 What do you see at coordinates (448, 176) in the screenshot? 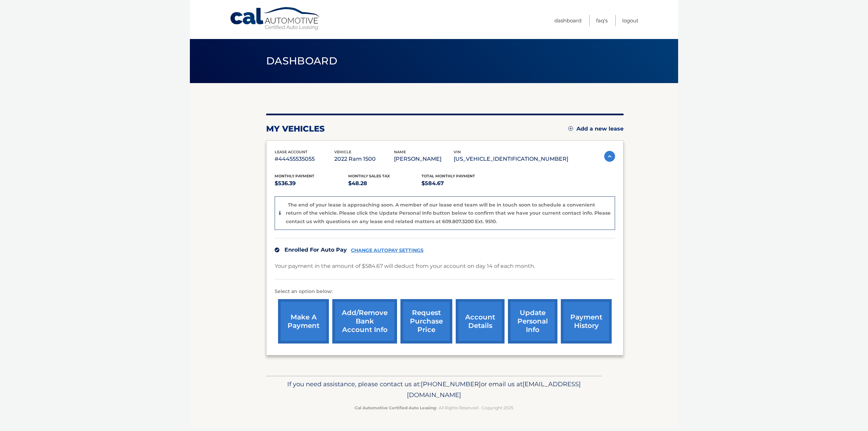
I see `span: Total Monthly Payment` at bounding box center [448, 176].